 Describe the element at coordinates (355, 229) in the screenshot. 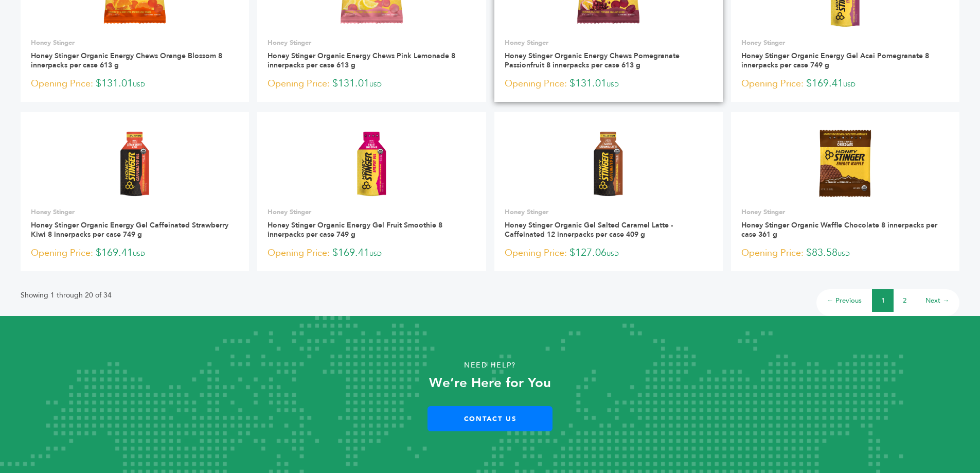

I see `a: Honey Stinger Organic Energy Gel Fruit Smoothie 8 innerpacks per case 749 g` at that location.